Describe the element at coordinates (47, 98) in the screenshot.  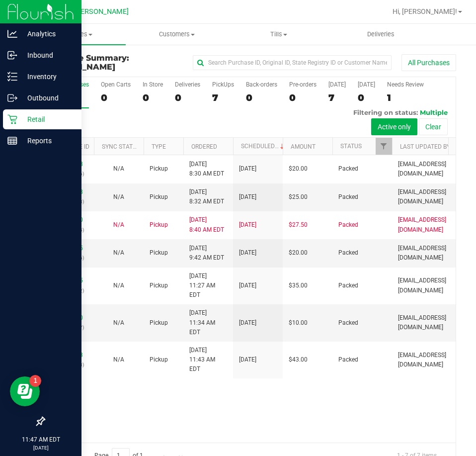
I see `p: Outbound` at that location.